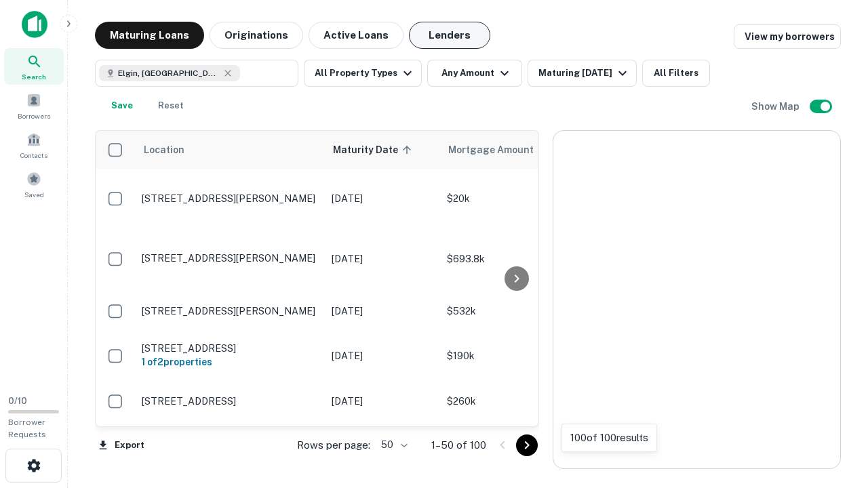  I want to click on a: Search, so click(34, 67).